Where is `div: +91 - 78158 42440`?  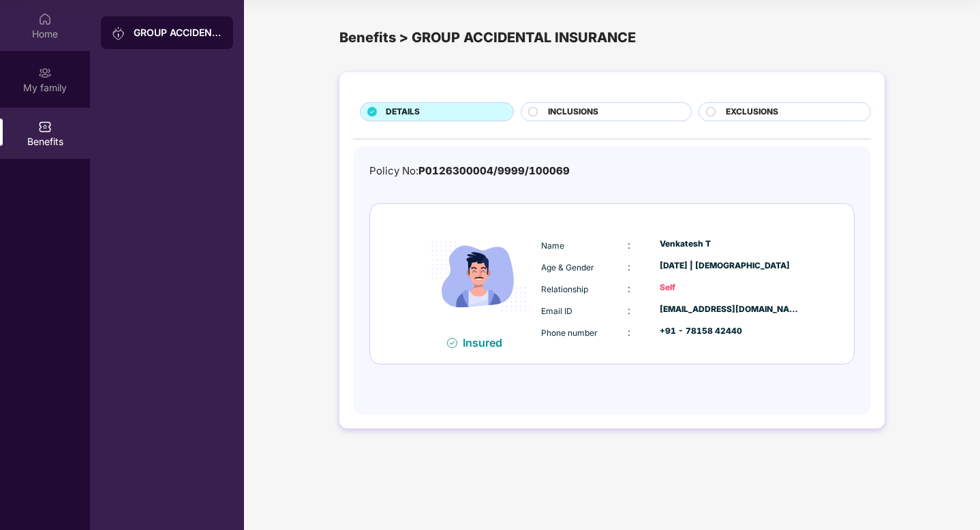
div: +91 - 78158 42440 is located at coordinates (730, 331).